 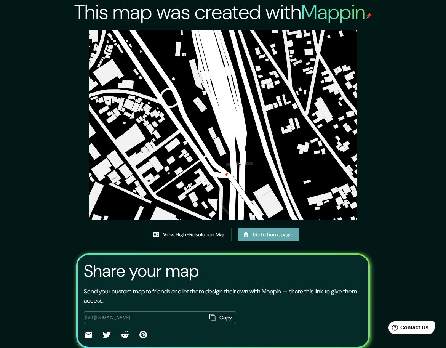 I want to click on img: created-map, so click(x=223, y=125).